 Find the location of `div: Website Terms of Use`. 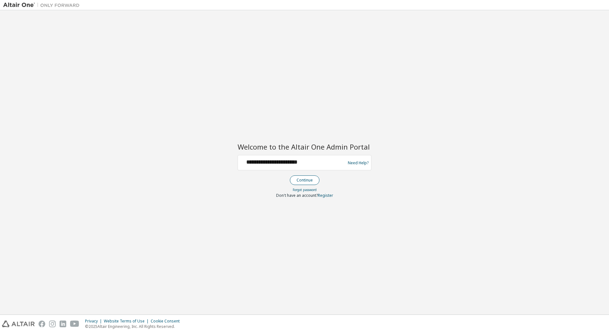

div: Website Terms of Use is located at coordinates (127, 321).